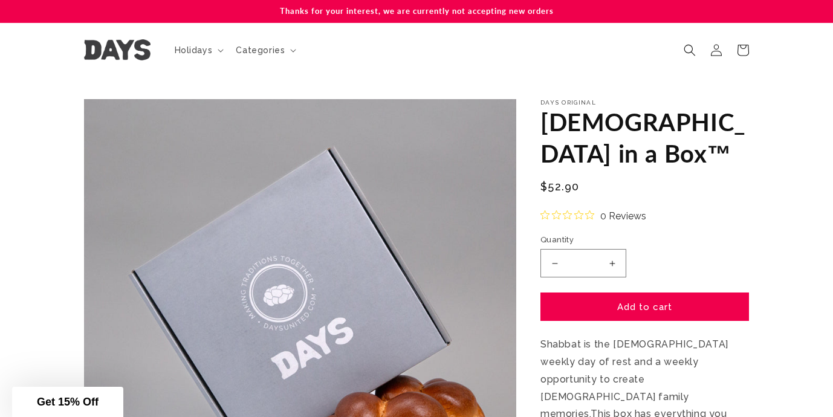  What do you see at coordinates (68, 402) in the screenshot?
I see `div: Get 15% Off` at bounding box center [68, 402].